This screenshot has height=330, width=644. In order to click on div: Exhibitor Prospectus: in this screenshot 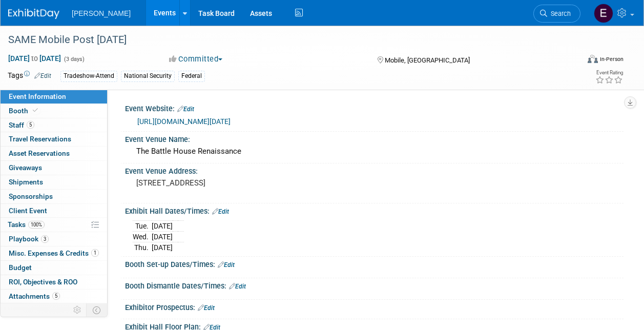, I will do `click(374, 307)`.